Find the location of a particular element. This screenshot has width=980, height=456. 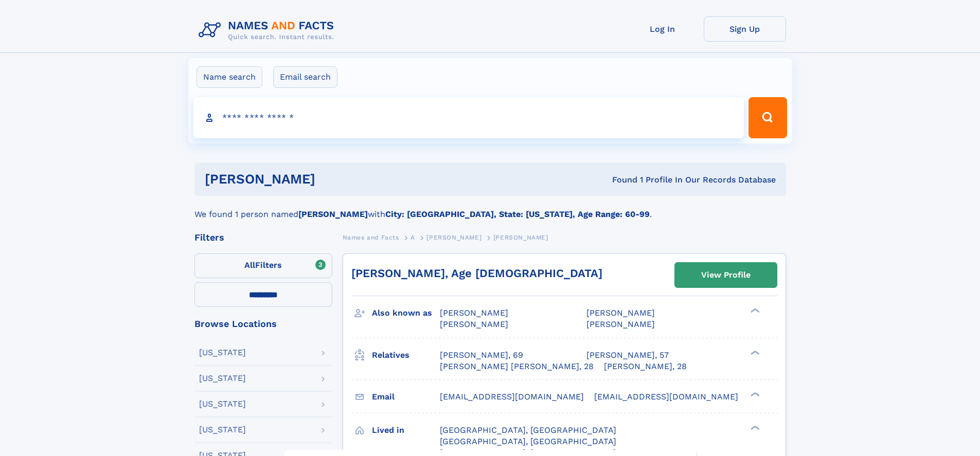

button: Search Button is located at coordinates (767, 118).